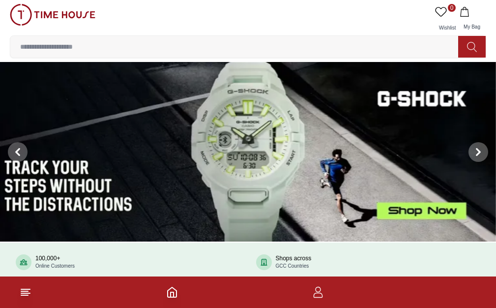  I want to click on span: My Bag, so click(472, 27).